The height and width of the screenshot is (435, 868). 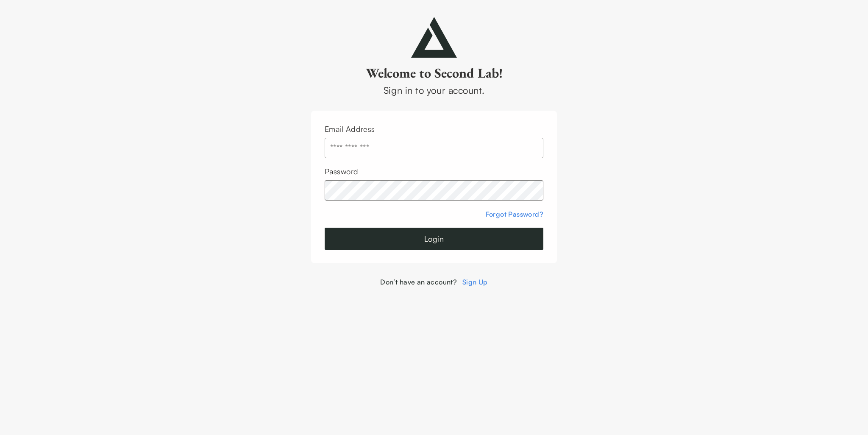 What do you see at coordinates (341, 171) in the screenshot?
I see `label: Password` at bounding box center [341, 171].